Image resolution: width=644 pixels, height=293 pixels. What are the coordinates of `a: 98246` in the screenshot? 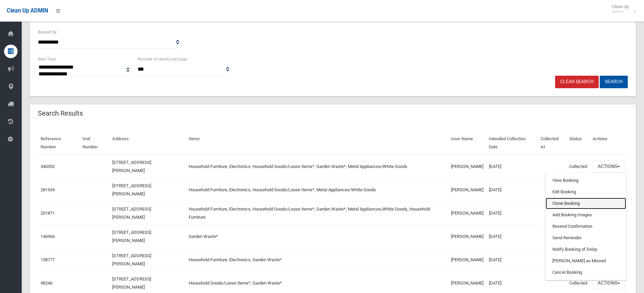 It's located at (46, 283).